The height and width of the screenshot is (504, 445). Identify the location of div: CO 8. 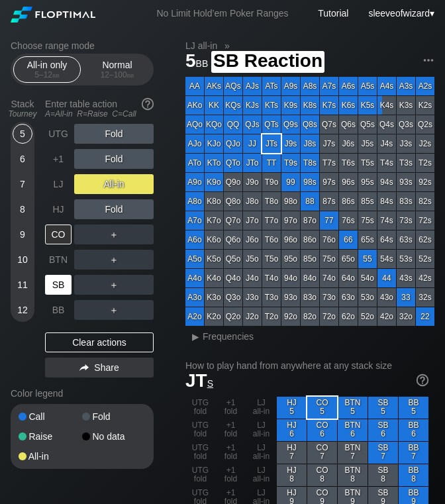
(322, 475).